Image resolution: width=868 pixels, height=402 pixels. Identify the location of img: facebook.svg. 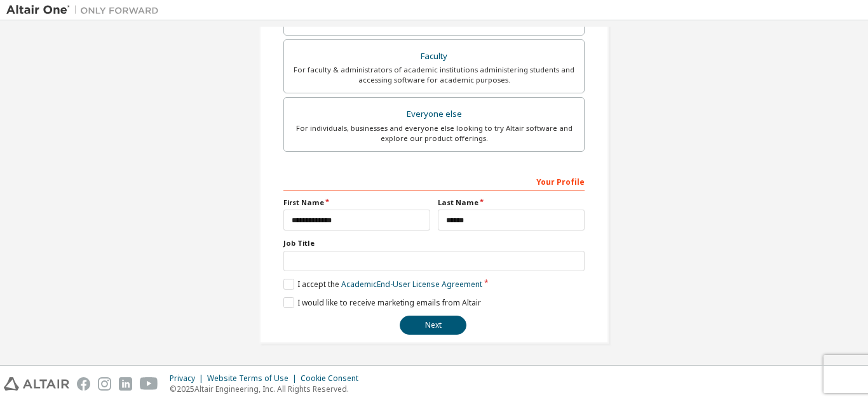
(83, 384).